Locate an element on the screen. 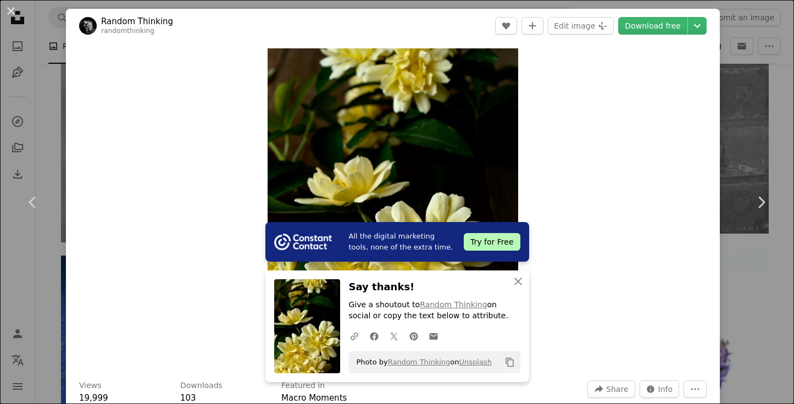 This screenshot has width=794, height=404. a: All the digital marketing tools, none of the extra time.Try for Free is located at coordinates (397, 242).